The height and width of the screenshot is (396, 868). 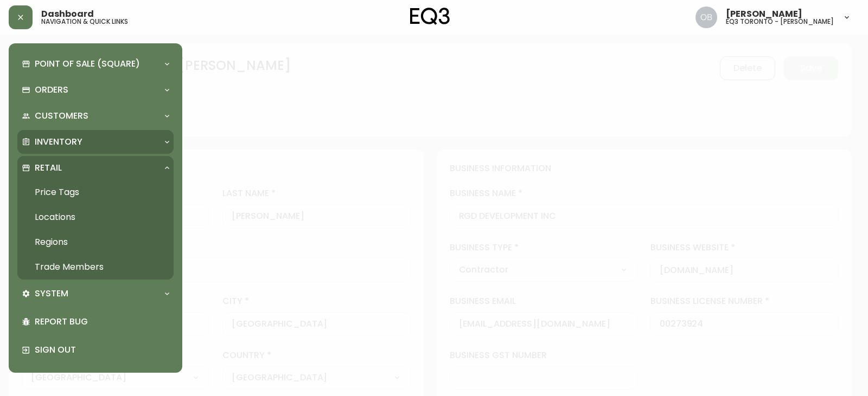 What do you see at coordinates (95, 116) in the screenshot?
I see `div: Customers` at bounding box center [95, 116].